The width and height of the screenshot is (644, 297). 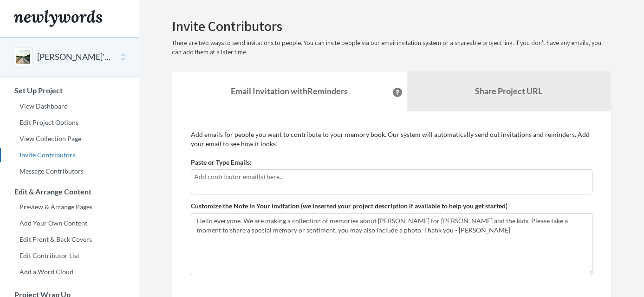 I want to click on h3: Edit & Arrange Content, so click(x=70, y=191).